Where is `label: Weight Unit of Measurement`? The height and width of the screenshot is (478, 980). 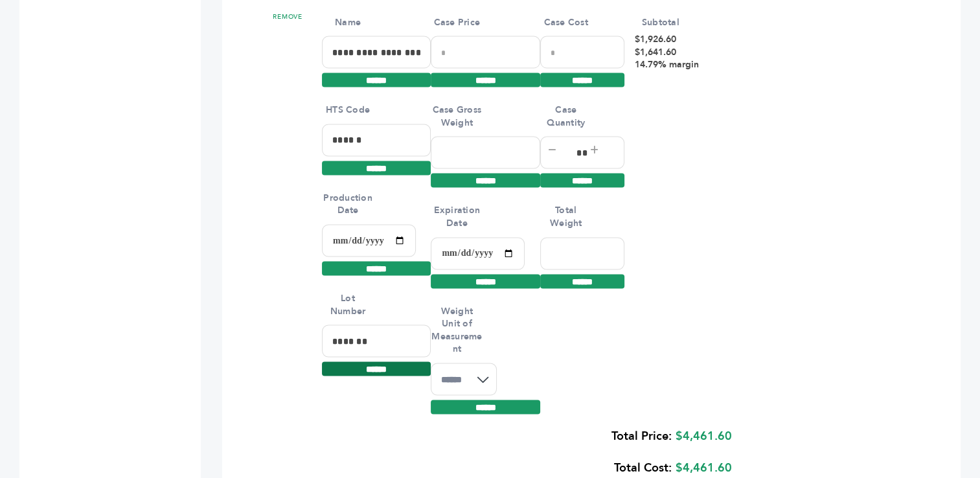 label: Weight Unit of Measurement is located at coordinates (457, 331).